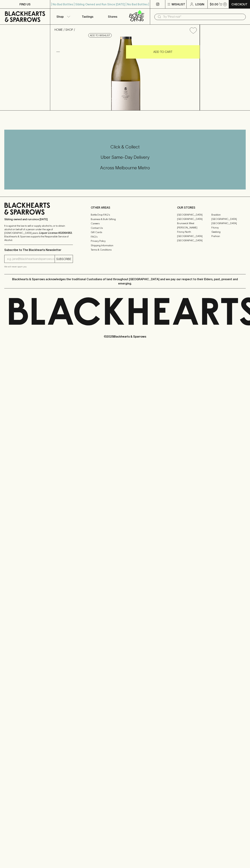 This screenshot has width=250, height=868. What do you see at coordinates (200, 4) in the screenshot?
I see `p: Login` at bounding box center [200, 4].